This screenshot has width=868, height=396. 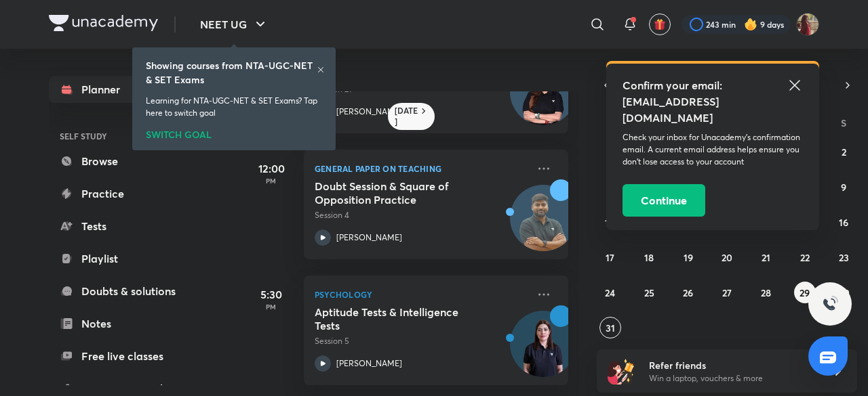 What do you see at coordinates (234, 25) in the screenshot?
I see `button: NEET UG` at bounding box center [234, 25].